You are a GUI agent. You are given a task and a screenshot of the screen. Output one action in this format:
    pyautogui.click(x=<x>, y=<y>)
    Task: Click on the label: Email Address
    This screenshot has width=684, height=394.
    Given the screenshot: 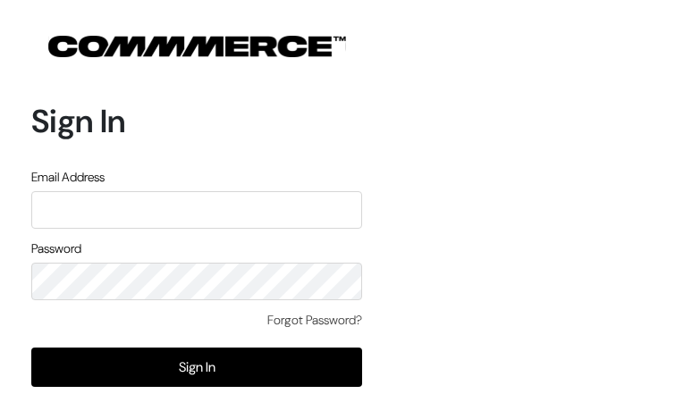 What is the action you would take?
    pyautogui.click(x=68, y=177)
    